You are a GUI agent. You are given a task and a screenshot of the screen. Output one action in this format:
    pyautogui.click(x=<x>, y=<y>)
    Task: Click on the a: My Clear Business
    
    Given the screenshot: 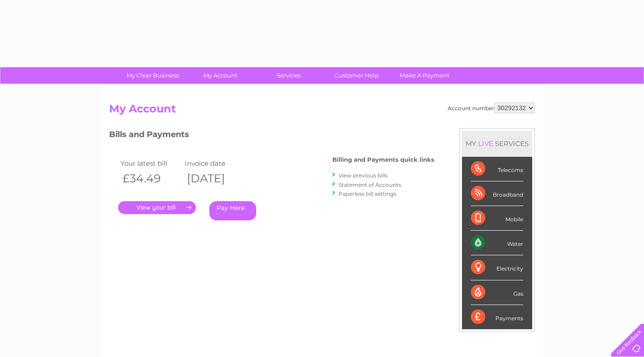 What is the action you would take?
    pyautogui.click(x=152, y=75)
    